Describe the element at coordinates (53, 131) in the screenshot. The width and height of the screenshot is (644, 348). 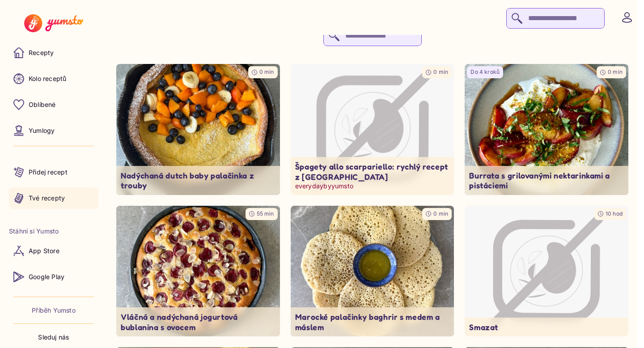
I see `a: Yumlogy` at that location.